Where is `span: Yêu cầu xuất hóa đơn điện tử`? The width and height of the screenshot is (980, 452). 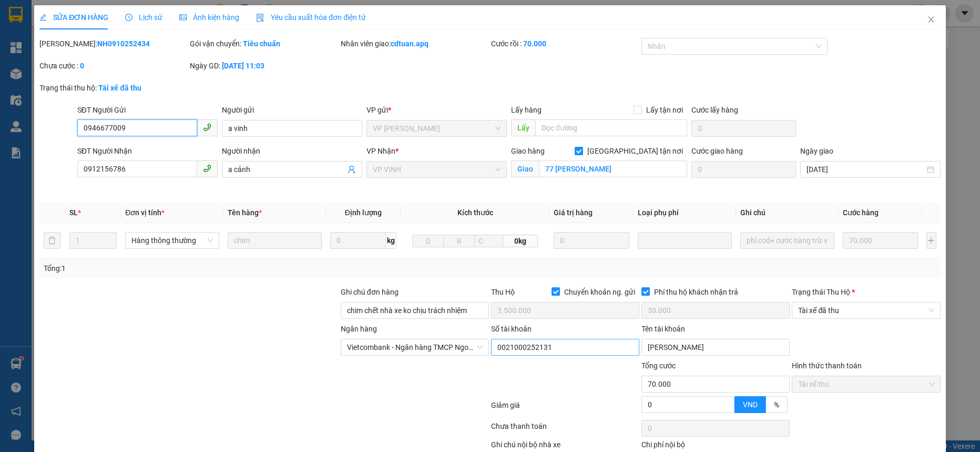 span: Yêu cầu xuất hóa đơn điện tử is located at coordinates (311, 17).